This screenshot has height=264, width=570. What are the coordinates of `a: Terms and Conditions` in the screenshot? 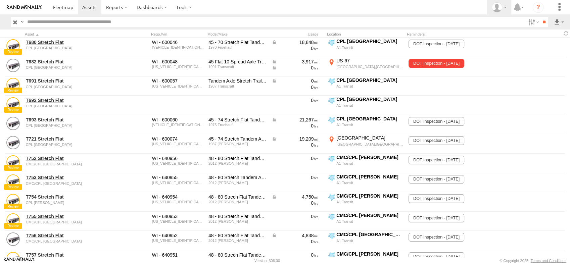 It's located at (549, 261).